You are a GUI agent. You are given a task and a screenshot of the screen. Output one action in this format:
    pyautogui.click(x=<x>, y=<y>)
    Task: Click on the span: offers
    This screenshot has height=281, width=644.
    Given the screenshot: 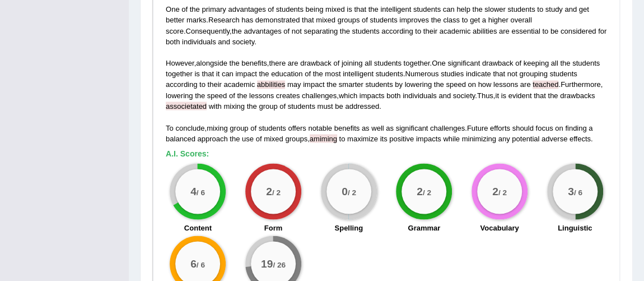 What is the action you would take?
    pyautogui.click(x=297, y=127)
    